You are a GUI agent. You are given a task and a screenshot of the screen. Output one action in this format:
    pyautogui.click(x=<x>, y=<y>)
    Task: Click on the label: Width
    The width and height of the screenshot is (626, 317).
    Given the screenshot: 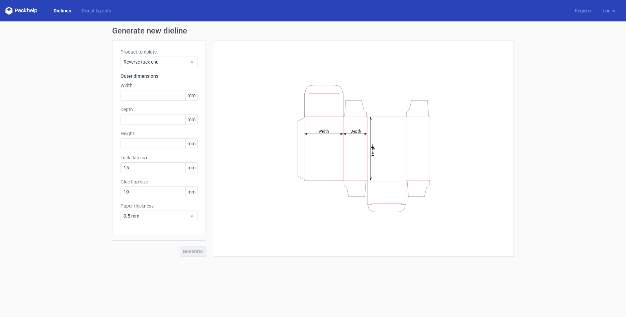 What is the action you would take?
    pyautogui.click(x=159, y=85)
    